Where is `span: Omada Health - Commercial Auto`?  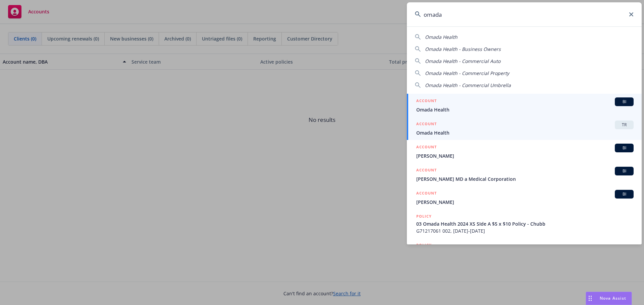
span: Omada Health - Commercial Auto is located at coordinates (462, 61).